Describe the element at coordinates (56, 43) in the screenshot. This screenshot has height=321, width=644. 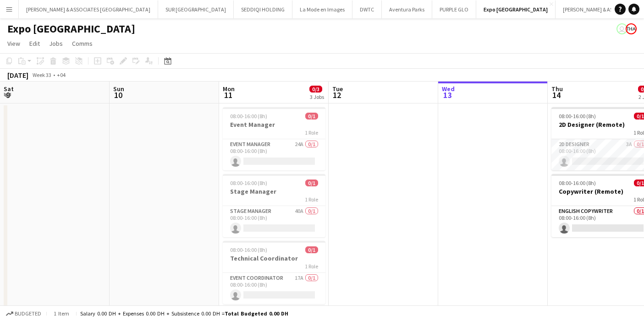
I see `span: Jobs` at that location.